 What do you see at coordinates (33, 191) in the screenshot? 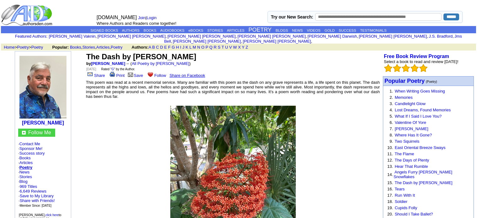
I see `a: 6,649 Reviews` at bounding box center [33, 191].